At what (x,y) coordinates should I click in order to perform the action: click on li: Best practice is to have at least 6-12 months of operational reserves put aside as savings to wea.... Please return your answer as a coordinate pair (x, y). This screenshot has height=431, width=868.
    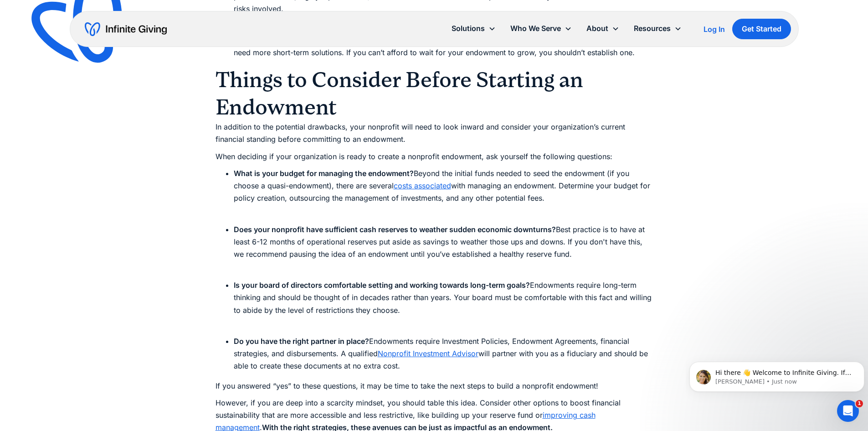
    Looking at the image, I should click on (443, 248).